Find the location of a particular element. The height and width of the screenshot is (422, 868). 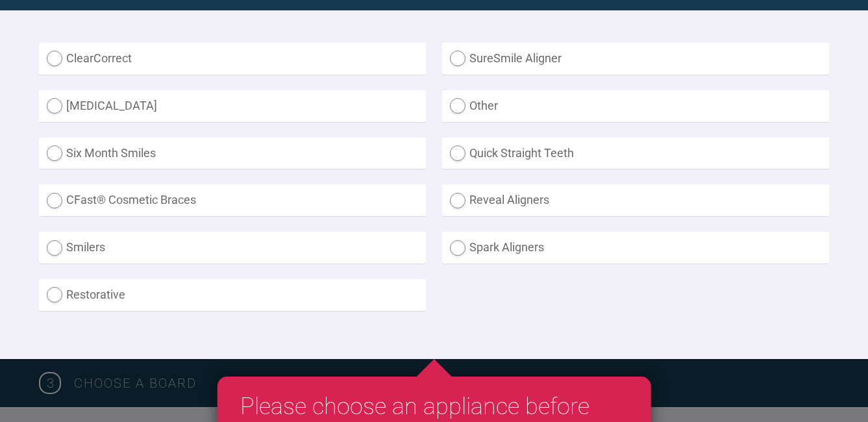

label: Spark Aligners is located at coordinates (636, 248).